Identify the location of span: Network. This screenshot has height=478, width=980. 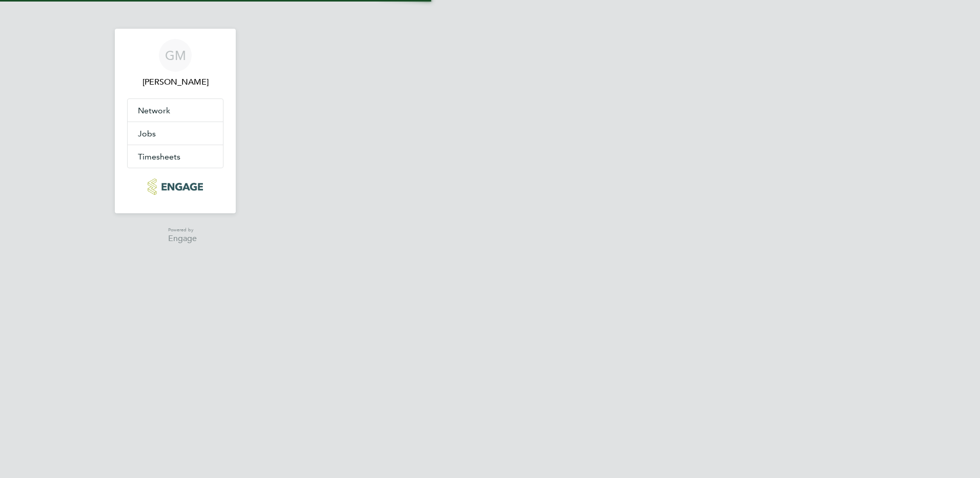
(153, 110).